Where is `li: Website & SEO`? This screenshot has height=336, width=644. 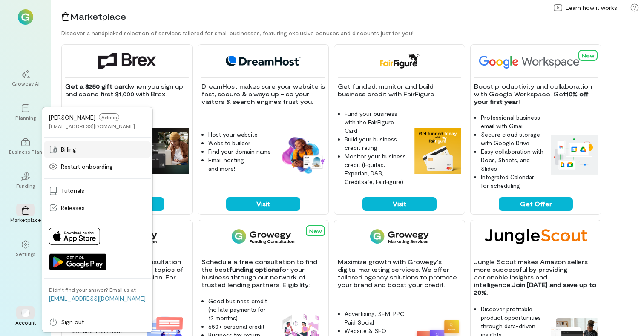
li: Website & SEO is located at coordinates (376, 331).